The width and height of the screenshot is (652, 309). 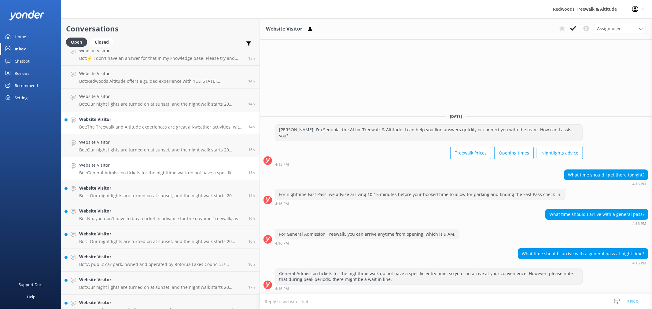 What do you see at coordinates (282, 165) in the screenshot?
I see `strong: 4:15 PM` at bounding box center [282, 165].